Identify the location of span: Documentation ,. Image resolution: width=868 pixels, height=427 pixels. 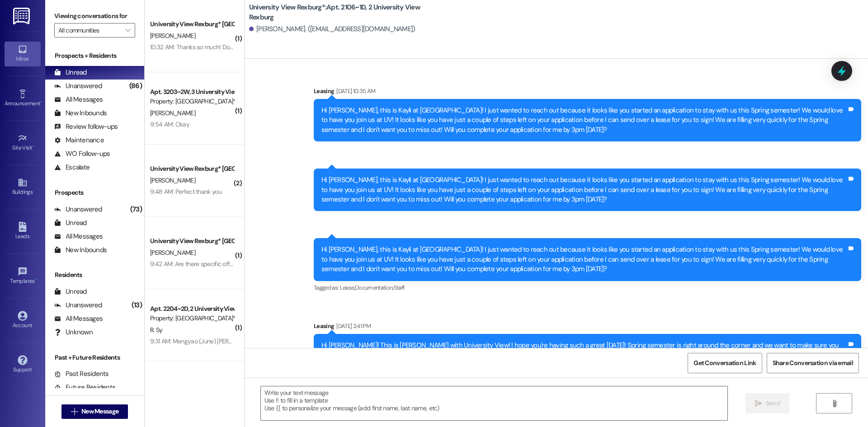
(374, 288).